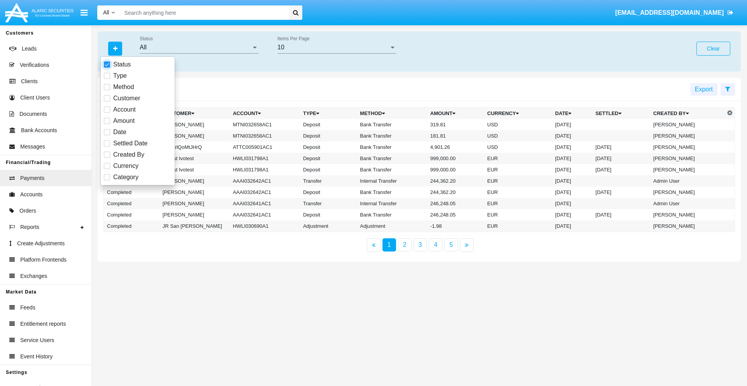 This screenshot has height=386, width=747. Describe the element at coordinates (456, 147) in the screenshot. I see `td: 4,901.26` at that location.